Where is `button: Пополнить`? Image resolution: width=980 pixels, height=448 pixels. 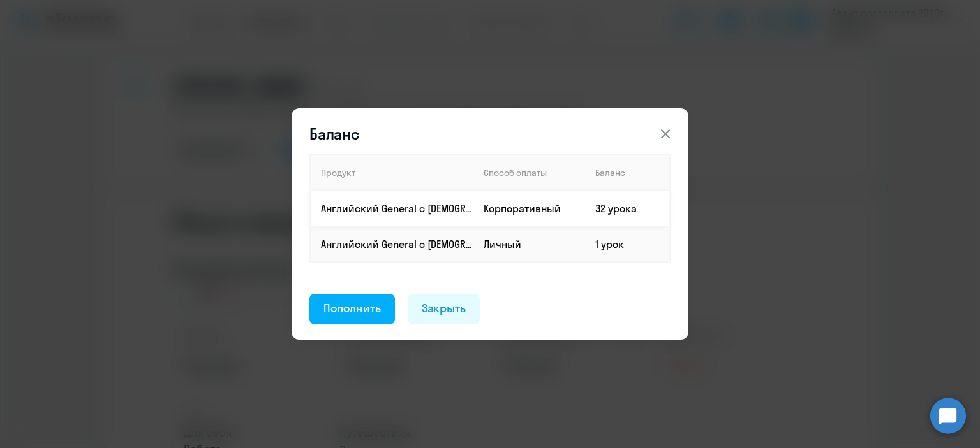
button: Пополнить is located at coordinates (352, 309).